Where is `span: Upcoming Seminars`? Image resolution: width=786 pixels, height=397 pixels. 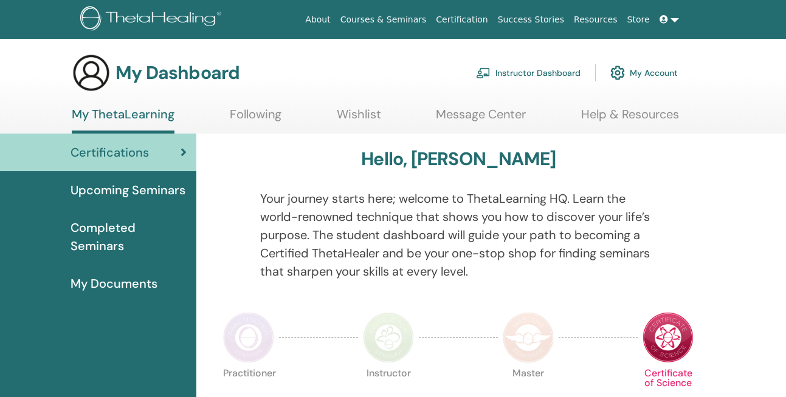
span: Upcoming Seminars is located at coordinates (128, 190).